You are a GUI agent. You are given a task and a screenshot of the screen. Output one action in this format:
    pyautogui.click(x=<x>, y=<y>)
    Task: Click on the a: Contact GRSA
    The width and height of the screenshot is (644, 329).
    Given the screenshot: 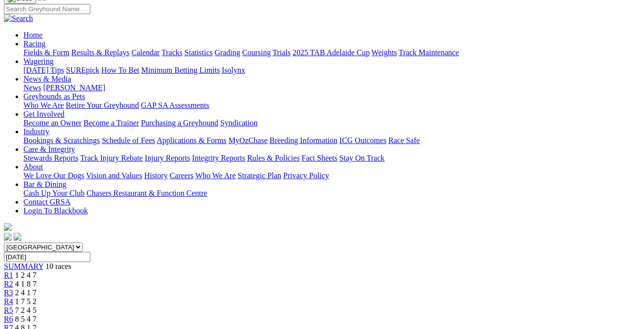 What is the action you would take?
    pyautogui.click(x=47, y=202)
    